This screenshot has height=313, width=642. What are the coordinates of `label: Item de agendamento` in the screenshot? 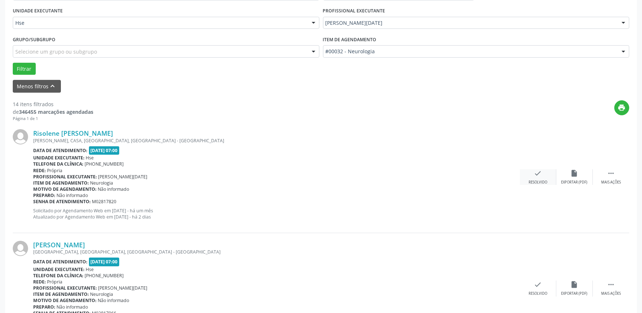 It's located at (349, 39).